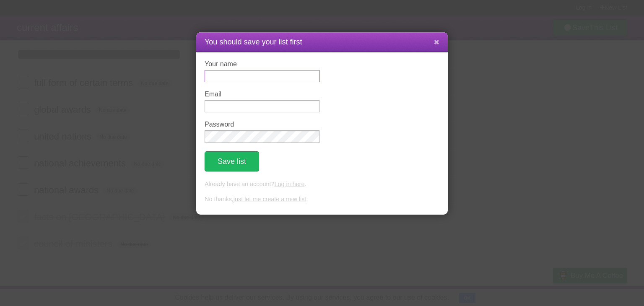 Image resolution: width=644 pixels, height=306 pixels. What do you see at coordinates (262, 125) in the screenshot?
I see `label: Password` at bounding box center [262, 125].